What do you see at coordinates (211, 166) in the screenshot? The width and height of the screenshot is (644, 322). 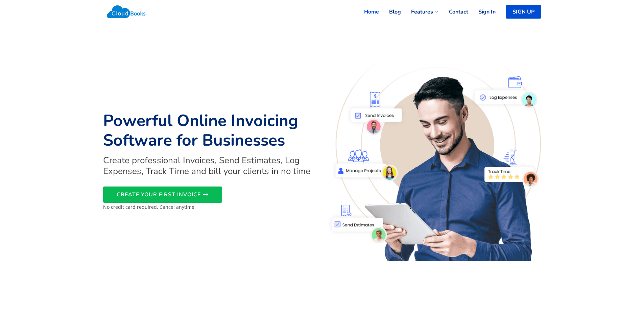 I see `h2: Create professional Invoices, Send Estimates, Log Expenses, Track Time and bill your clients in n...` at bounding box center [211, 166].